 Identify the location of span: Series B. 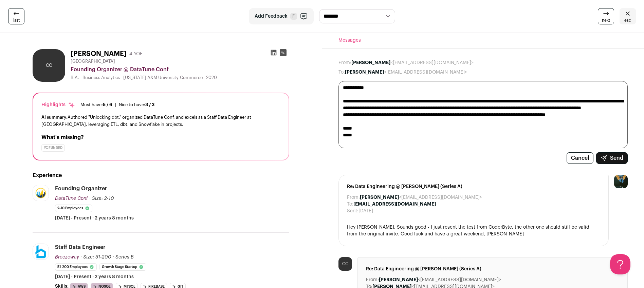
(125, 257).